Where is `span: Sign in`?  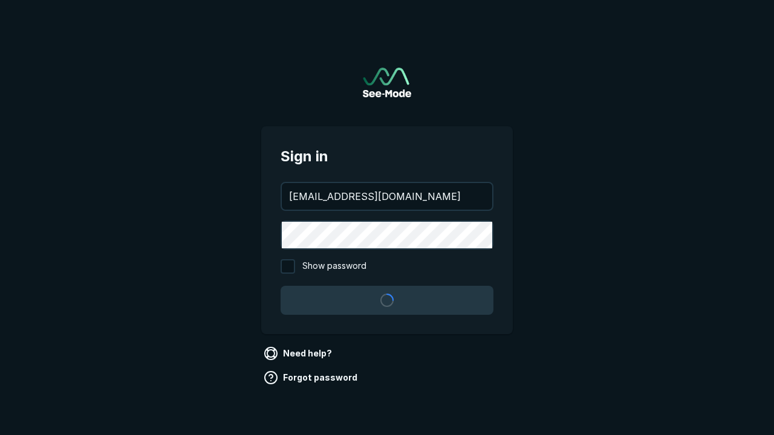 span: Sign in is located at coordinates (387, 157).